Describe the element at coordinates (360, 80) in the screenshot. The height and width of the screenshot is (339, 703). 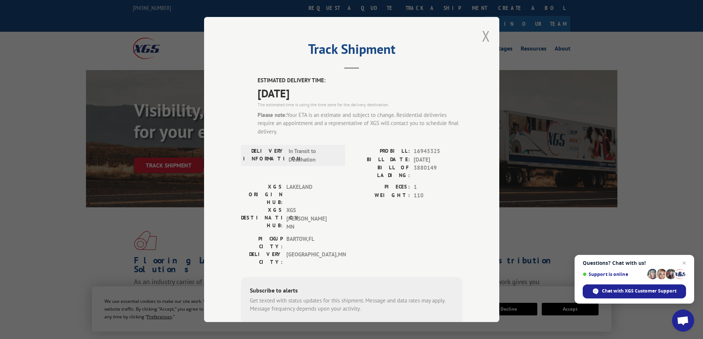
I see `label: ESTIMATED DELIVERY TIME:` at that location.